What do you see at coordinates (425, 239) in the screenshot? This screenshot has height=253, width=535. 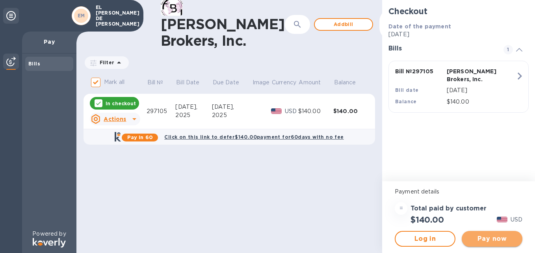 I see `button: Log in` at bounding box center [425, 239].